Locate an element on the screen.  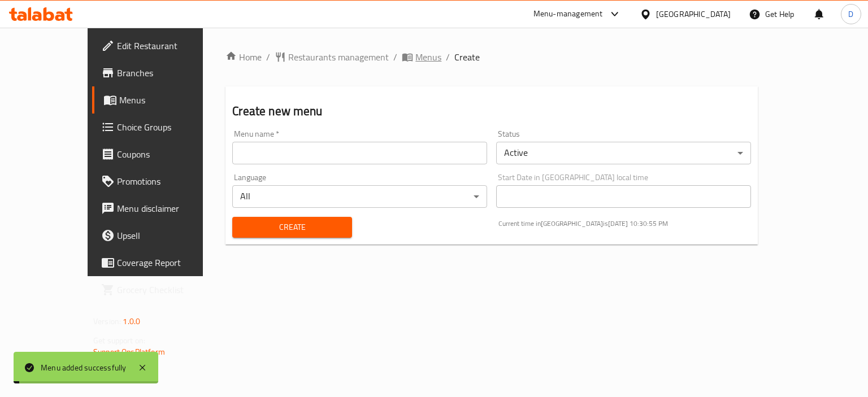
span: D is located at coordinates (851, 14).